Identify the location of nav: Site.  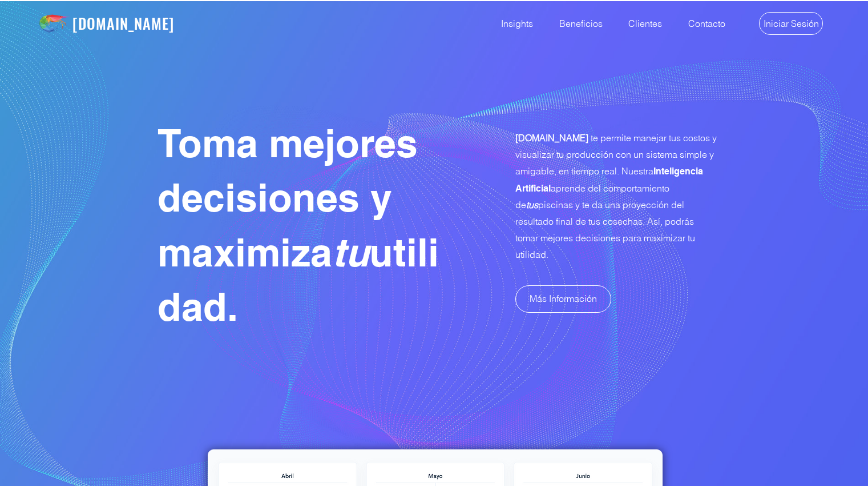
(608, 23).